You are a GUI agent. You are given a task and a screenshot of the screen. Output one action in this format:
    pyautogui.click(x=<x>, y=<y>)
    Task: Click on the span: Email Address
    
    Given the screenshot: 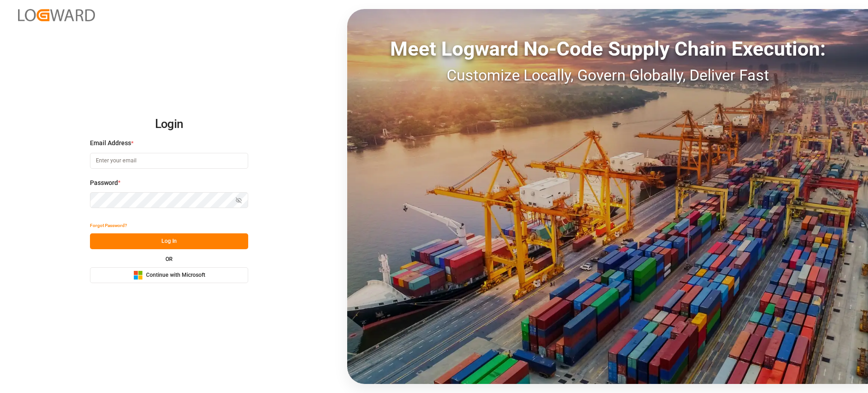 What is the action you would take?
    pyautogui.click(x=110, y=143)
    